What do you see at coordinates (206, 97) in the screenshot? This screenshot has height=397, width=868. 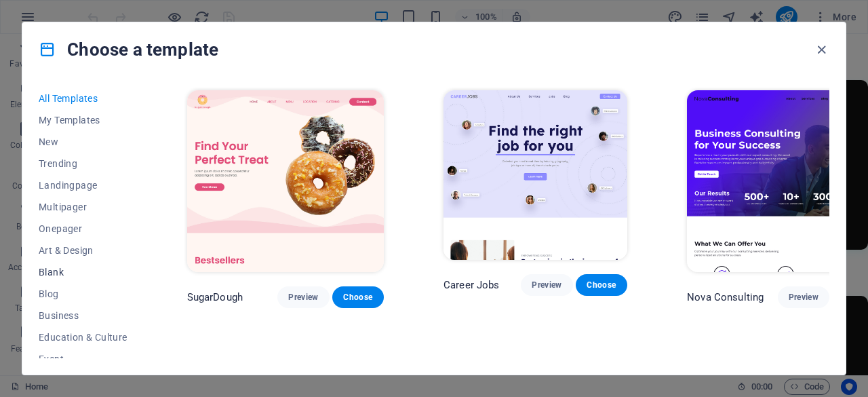 I see `li: Light, medium and heavy commercial vehicles` at bounding box center [206, 97].